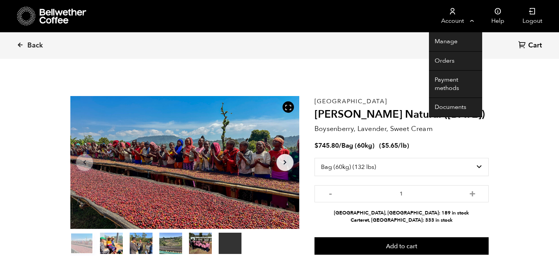  I want to click on span: Cart, so click(535, 46).